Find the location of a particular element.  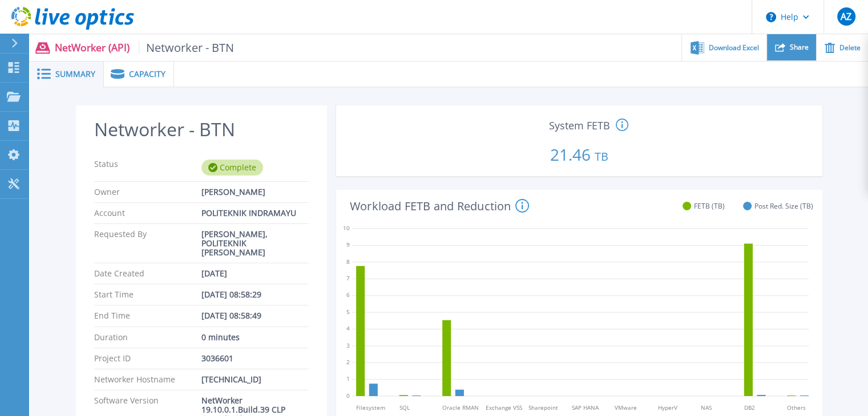

div: Complete is located at coordinates (232, 168).